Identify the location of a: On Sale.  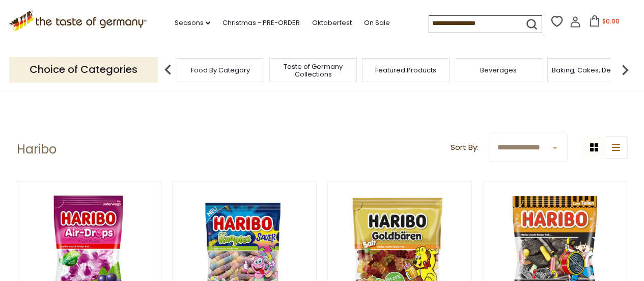
(377, 23).